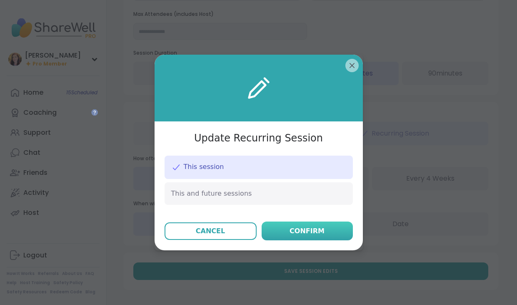 The image size is (517, 305). I want to click on button: Cancel, so click(210, 231).